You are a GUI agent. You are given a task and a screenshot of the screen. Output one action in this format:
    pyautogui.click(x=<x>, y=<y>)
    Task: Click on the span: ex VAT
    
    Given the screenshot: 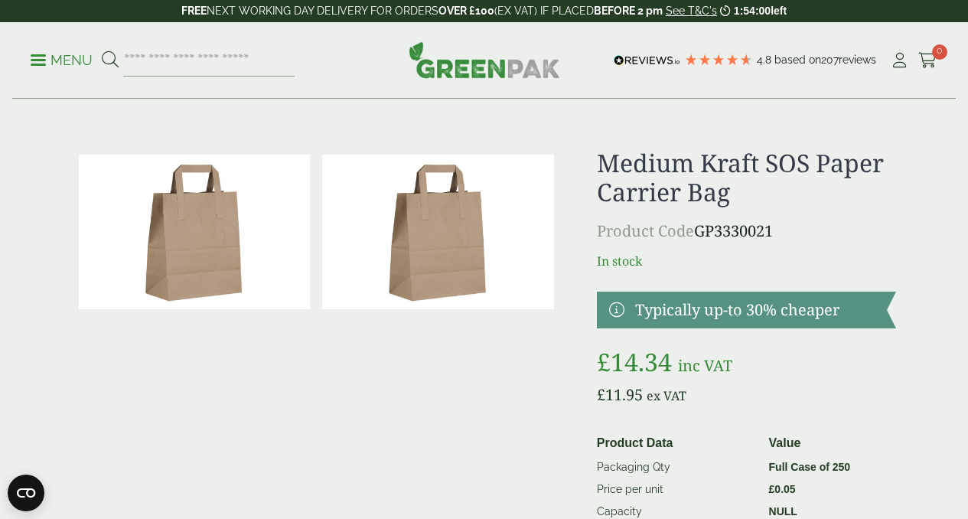 What is the action you would take?
    pyautogui.click(x=667, y=396)
    